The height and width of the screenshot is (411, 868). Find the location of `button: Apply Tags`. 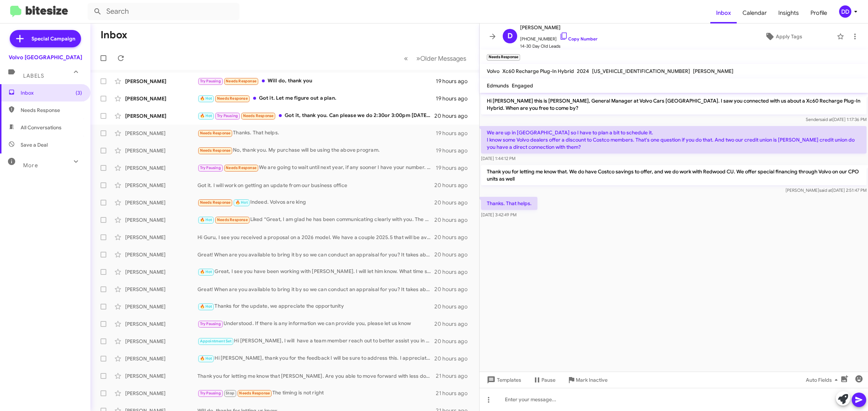

button: Apply Tags is located at coordinates (783, 37).